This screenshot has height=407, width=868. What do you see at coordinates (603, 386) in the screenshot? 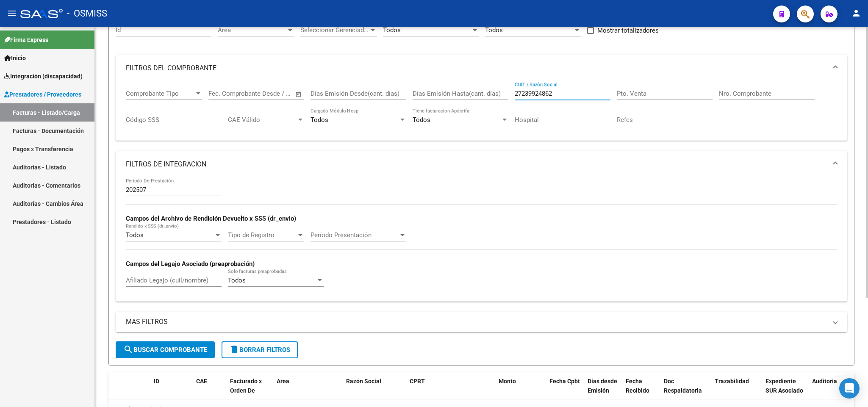
I see `span: Días desde Emisión` at bounding box center [603, 386].